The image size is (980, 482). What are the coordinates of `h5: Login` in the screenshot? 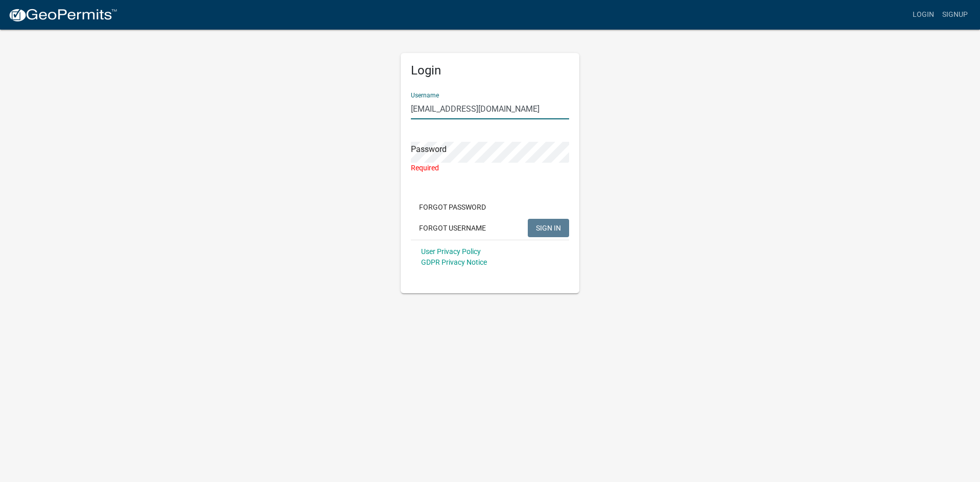 It's located at (490, 70).